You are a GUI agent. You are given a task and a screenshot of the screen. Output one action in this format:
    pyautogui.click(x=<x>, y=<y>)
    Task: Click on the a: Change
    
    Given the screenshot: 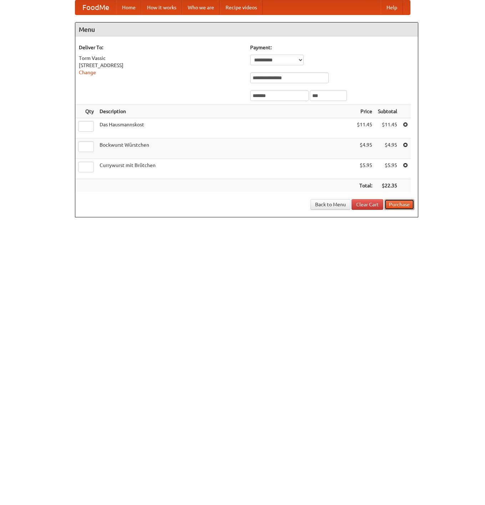 What is the action you would take?
    pyautogui.click(x=87, y=72)
    